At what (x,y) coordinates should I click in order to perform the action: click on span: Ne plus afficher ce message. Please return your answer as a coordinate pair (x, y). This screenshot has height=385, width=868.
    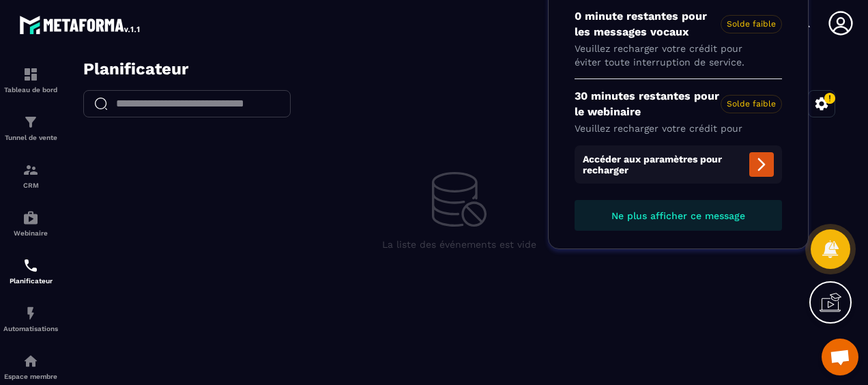
    Looking at the image, I should click on (679, 216).